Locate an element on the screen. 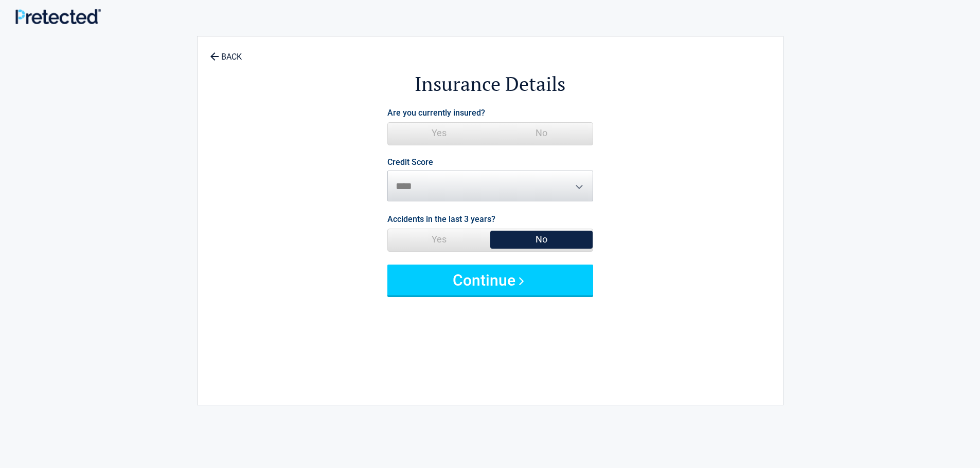 This screenshot has height=468, width=980. a: BACK is located at coordinates (226, 52).